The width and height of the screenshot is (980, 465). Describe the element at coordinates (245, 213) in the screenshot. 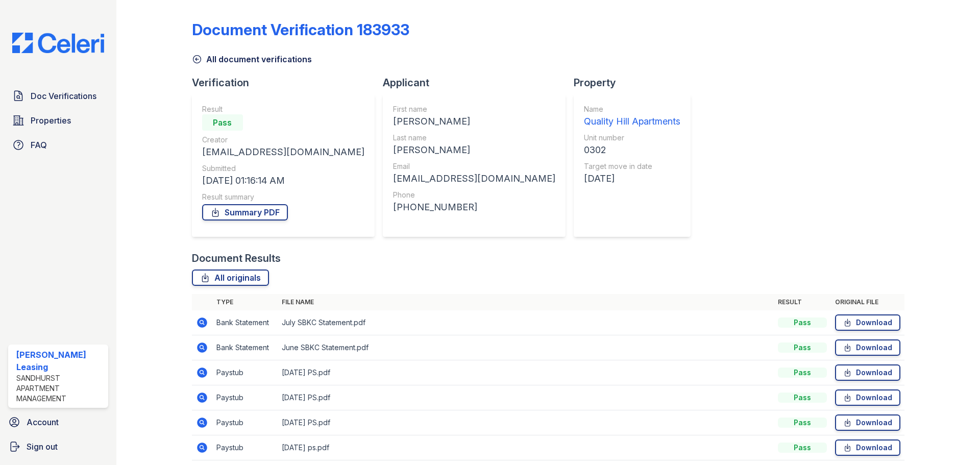

I see `a: Summary PDF` at that location.